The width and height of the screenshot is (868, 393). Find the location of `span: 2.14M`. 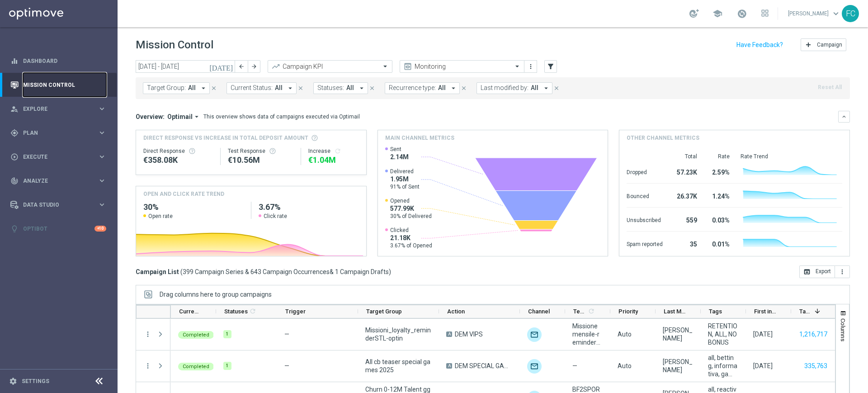

span: 2.14M is located at coordinates (399, 157).